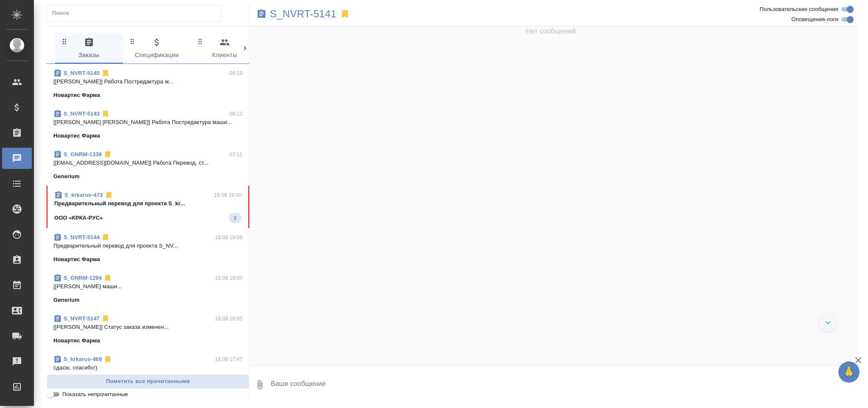 The width and height of the screenshot is (868, 408). Describe the element at coordinates (81, 318) in the screenshot. I see `a: S_NVRT-5147` at that location.